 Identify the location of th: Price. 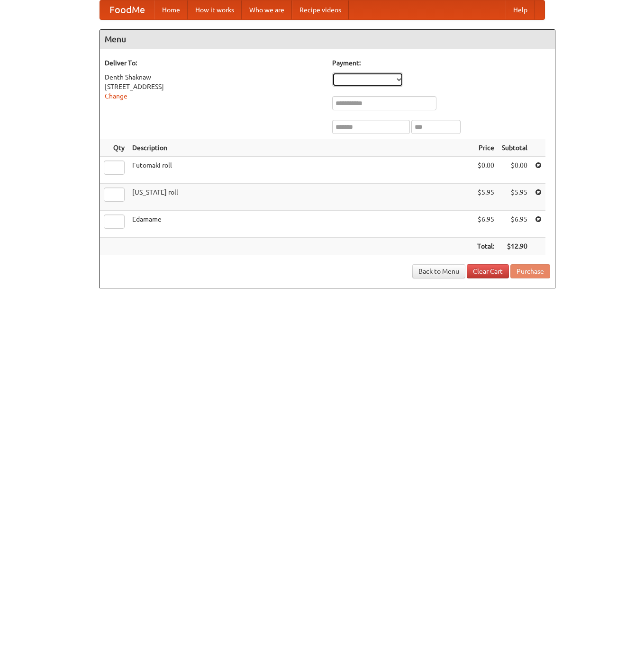
(485, 148).